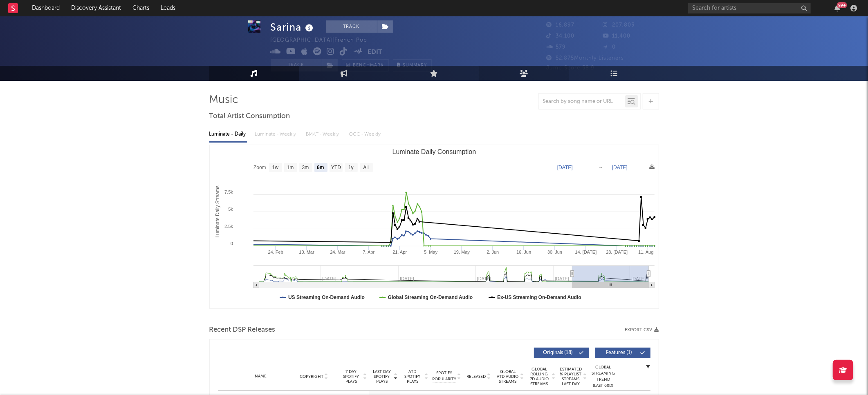 This screenshot has width=868, height=395. What do you see at coordinates (842, 5) in the screenshot?
I see `div: 99 +` at bounding box center [842, 5].